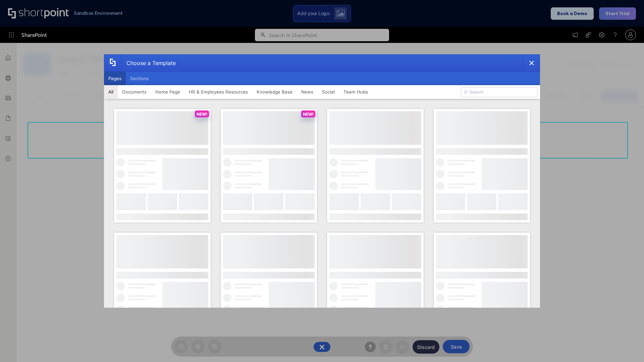 This screenshot has width=644, height=362. I want to click on div: Chat Widget, so click(627, 346).